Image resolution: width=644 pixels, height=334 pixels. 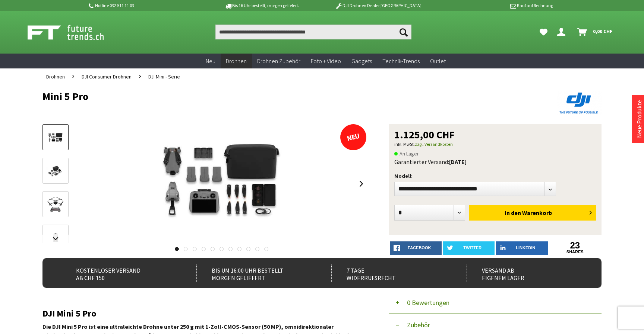 I want to click on a: Drohnen Zubehör, so click(x=279, y=61).